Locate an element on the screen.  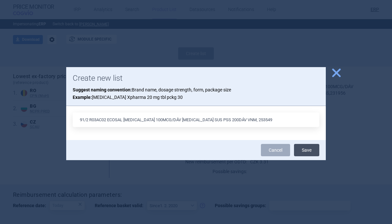
h1: Create new list is located at coordinates (196, 78).